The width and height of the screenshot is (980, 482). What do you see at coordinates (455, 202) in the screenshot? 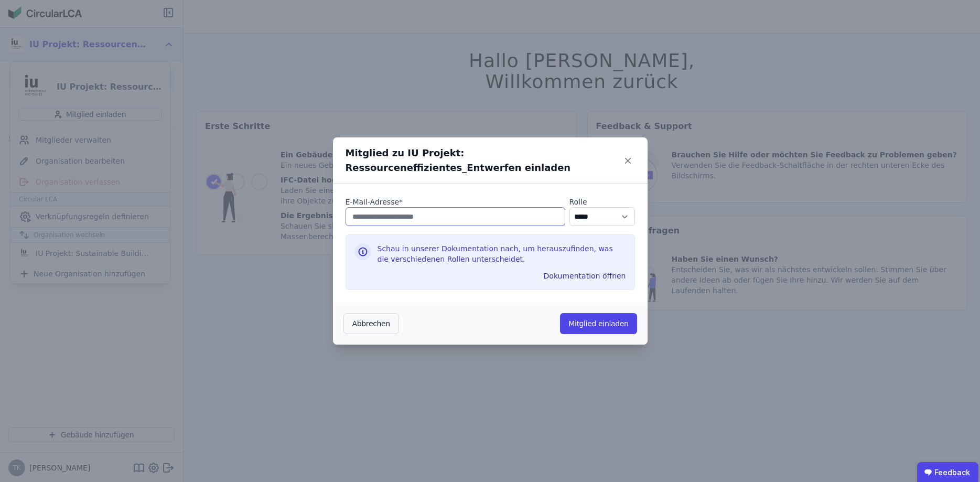
I see `label: audits.requiredField` at bounding box center [455, 202].